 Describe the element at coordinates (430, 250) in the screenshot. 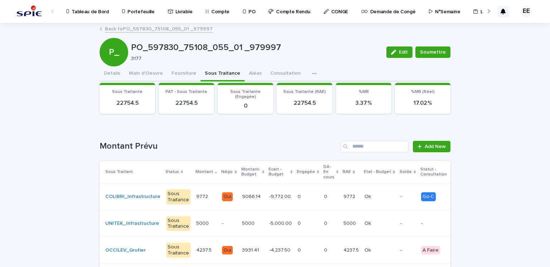

I see `div: A Faire` at that location.